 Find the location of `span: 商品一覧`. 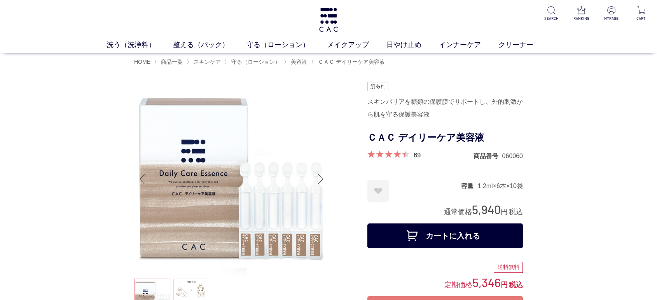

span: 商品一覧 is located at coordinates (172, 62).